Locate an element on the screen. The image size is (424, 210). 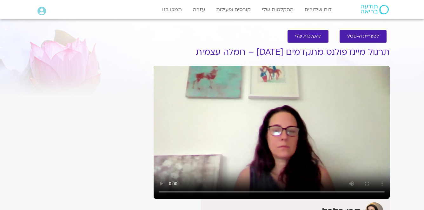
a: ההקלטות שלי is located at coordinates (278, 10).